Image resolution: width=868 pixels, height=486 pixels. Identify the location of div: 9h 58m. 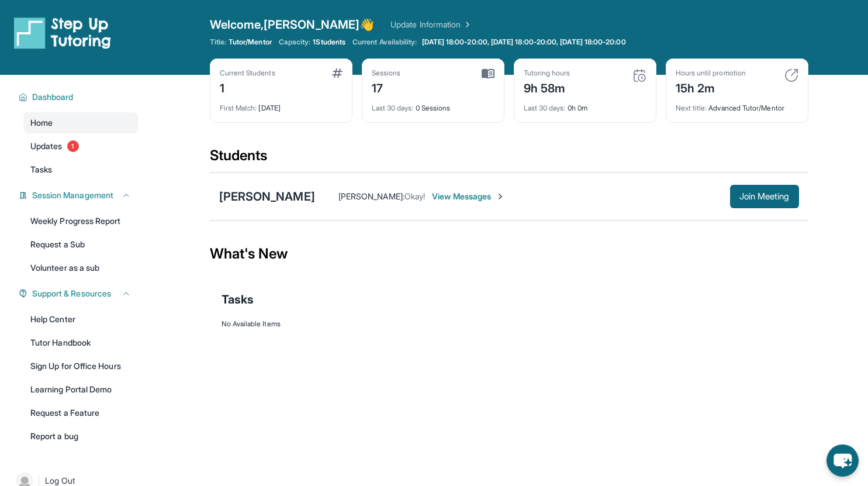
(547, 87).